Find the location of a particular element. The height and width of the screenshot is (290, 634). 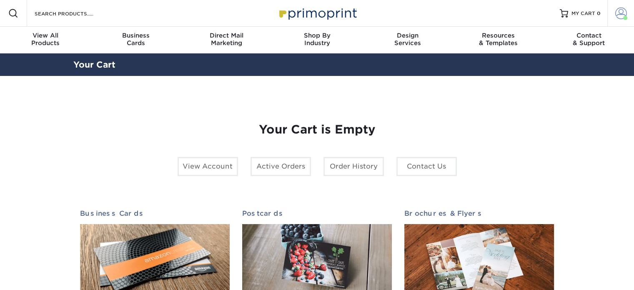

div: Industry is located at coordinates (317, 39).